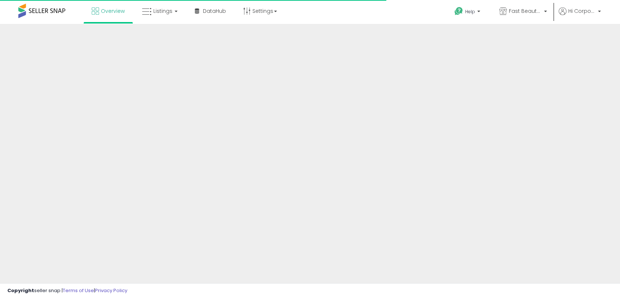 The width and height of the screenshot is (620, 298). What do you see at coordinates (214, 11) in the screenshot?
I see `span: DataHub` at bounding box center [214, 11].